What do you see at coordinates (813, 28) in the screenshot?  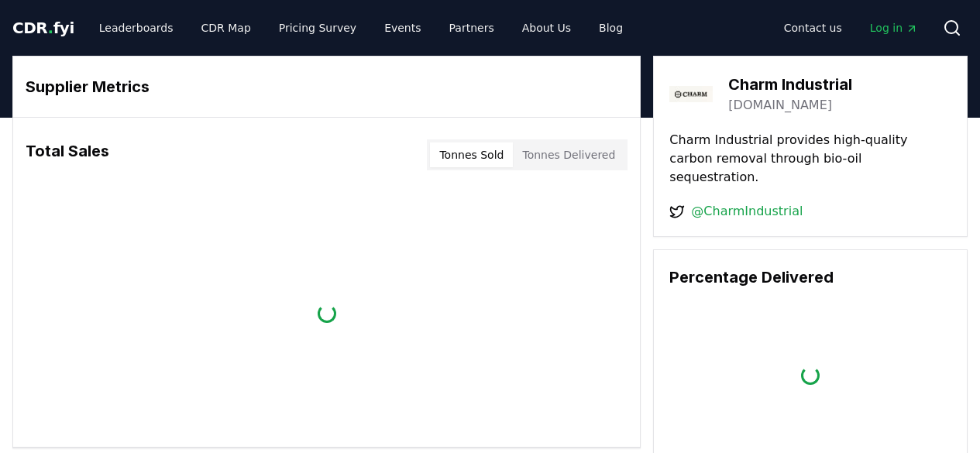 I see `a: Contact us` at bounding box center [813, 28].